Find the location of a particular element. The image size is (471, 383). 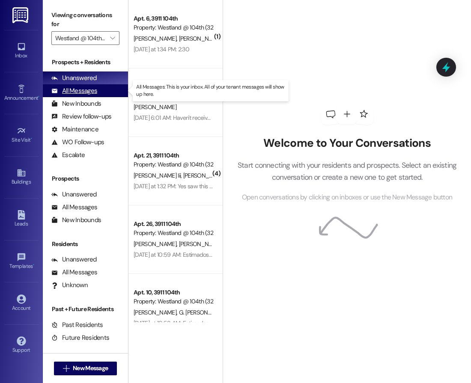

img: ResiDesk Logo is located at coordinates (21, 15).